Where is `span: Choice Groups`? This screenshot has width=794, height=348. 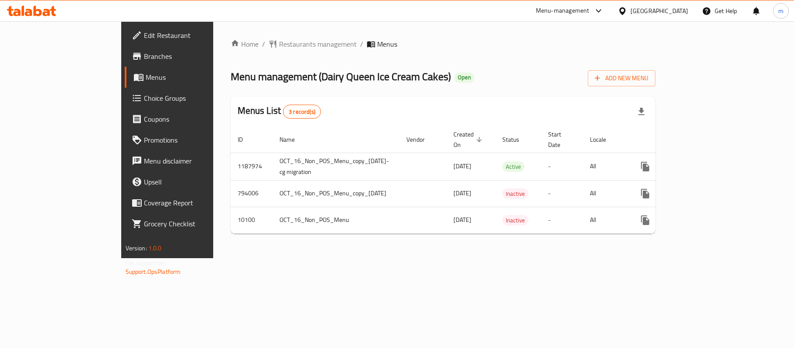 span: Choice Groups is located at coordinates (195, 98).